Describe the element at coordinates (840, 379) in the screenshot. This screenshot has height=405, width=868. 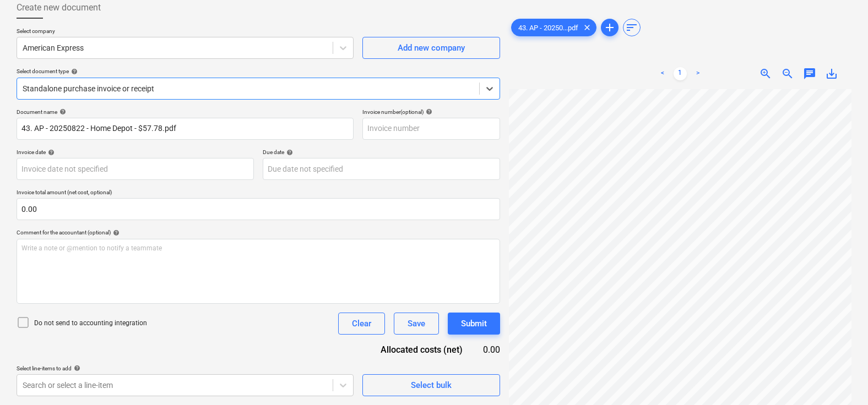
I see `div: Chat Widget` at that location.